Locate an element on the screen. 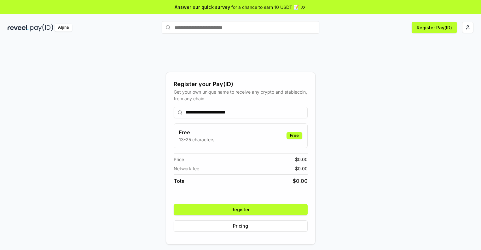  span: Price is located at coordinates (179, 159).